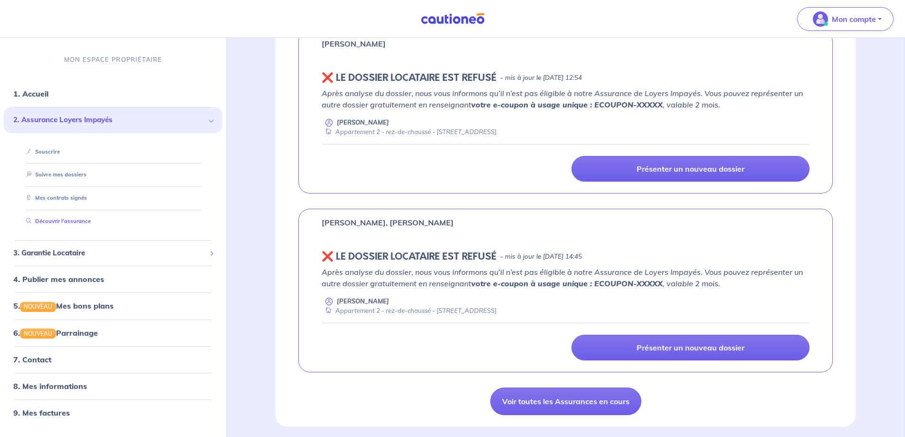  I want to click on div: Souscrire, so click(113, 152).